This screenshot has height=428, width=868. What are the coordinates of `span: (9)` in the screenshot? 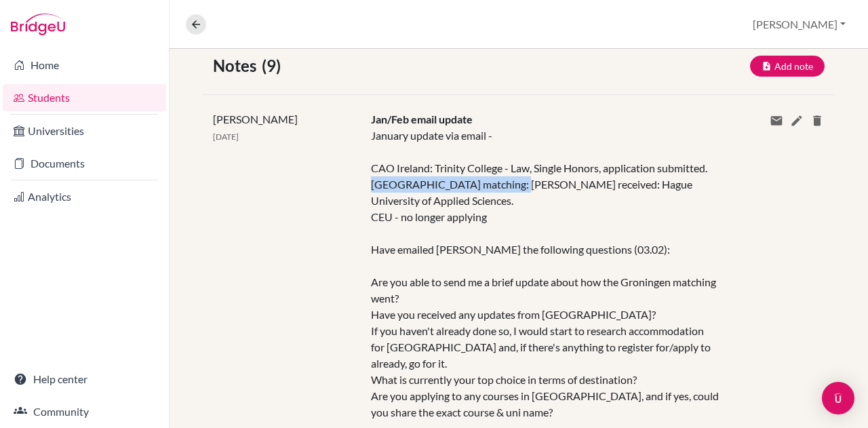 It's located at (274, 66).